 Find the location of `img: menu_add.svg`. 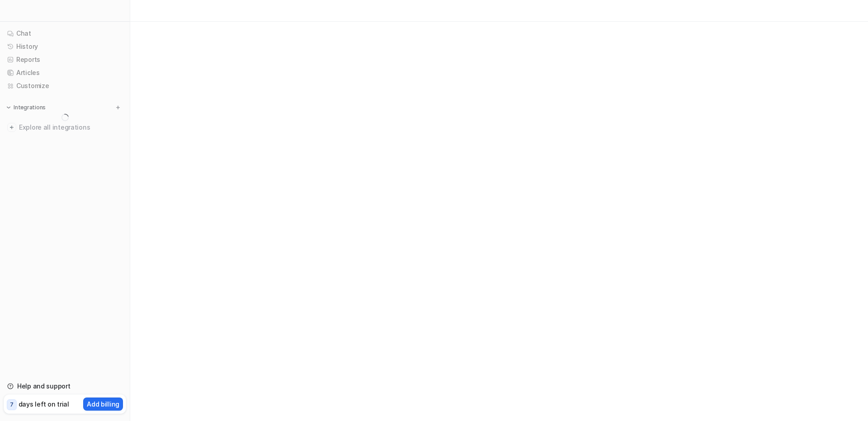

img: menu_add.svg is located at coordinates (118, 108).